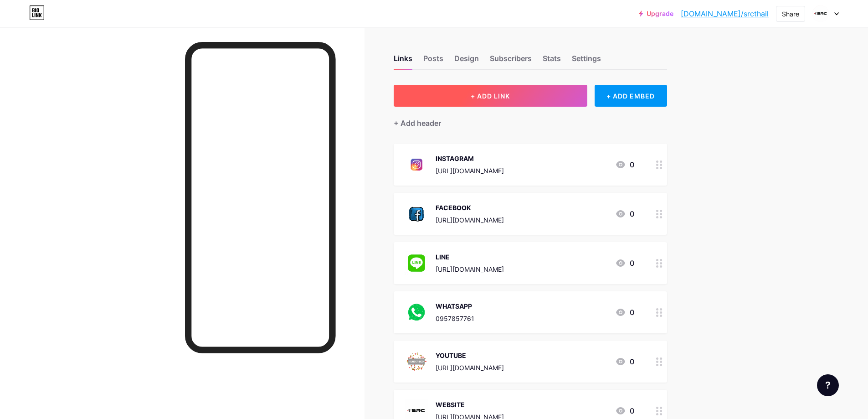  Describe the element at coordinates (821, 14) in the screenshot. I see `img: SRCTHAILAND OFFICIAL` at that location.